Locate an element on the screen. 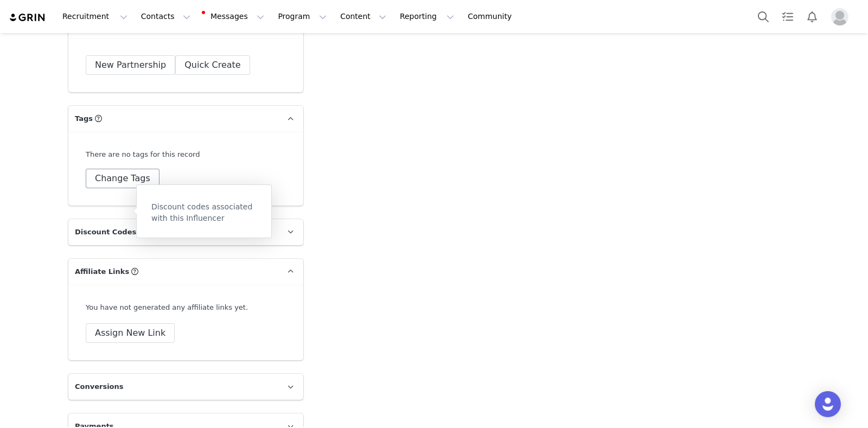  button: Contacts is located at coordinates (166, 16).